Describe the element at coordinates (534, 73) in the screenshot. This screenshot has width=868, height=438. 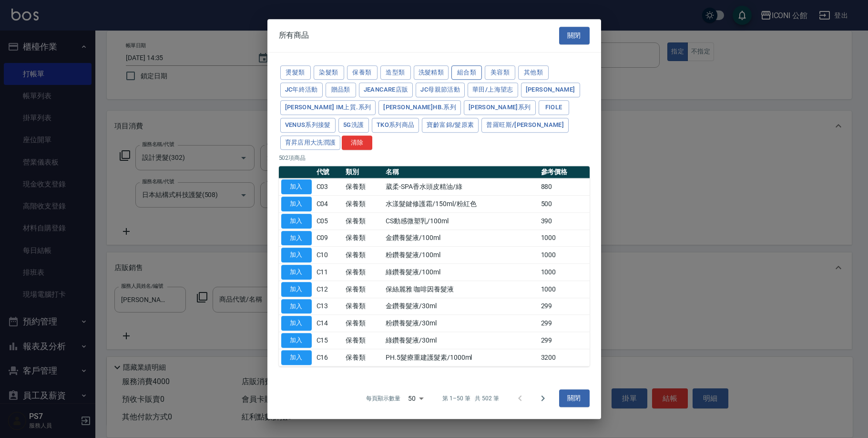
I see `button: 其他類` at that location.